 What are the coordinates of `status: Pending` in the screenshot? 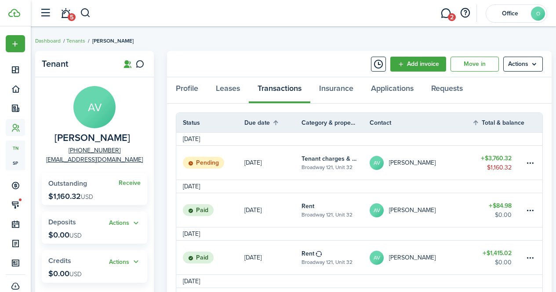 It's located at (203, 163).